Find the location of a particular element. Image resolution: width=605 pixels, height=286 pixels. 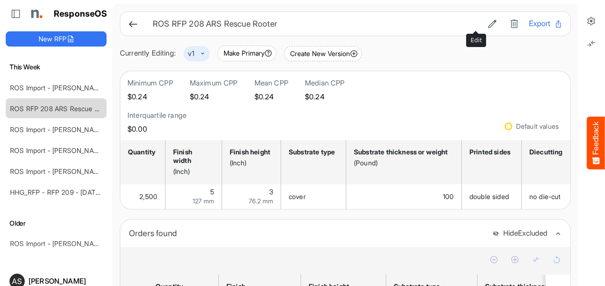

div: Default values is located at coordinates (537, 127).